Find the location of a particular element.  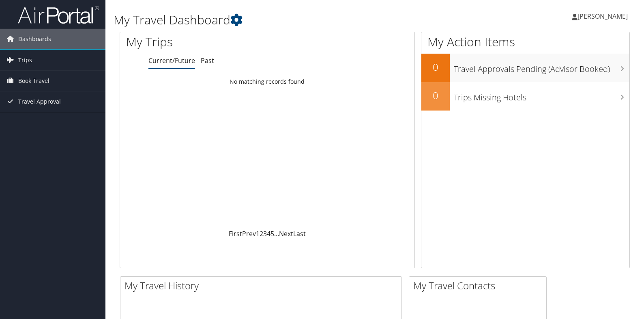

h1: My Trips is located at coordinates (205, 42).